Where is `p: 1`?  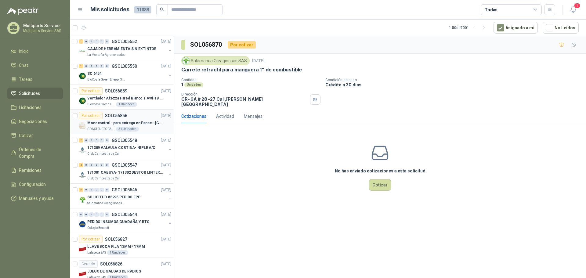 p: 1 is located at coordinates (182, 85).